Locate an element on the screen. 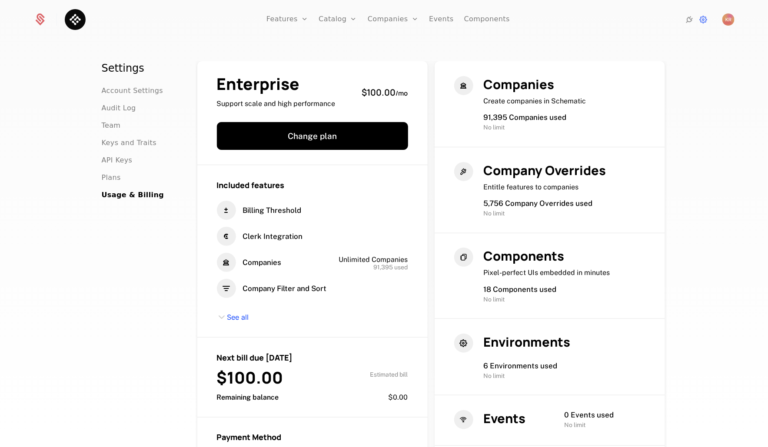 This screenshot has height=447, width=768. span: Entitle features to companies is located at coordinates (531, 187).